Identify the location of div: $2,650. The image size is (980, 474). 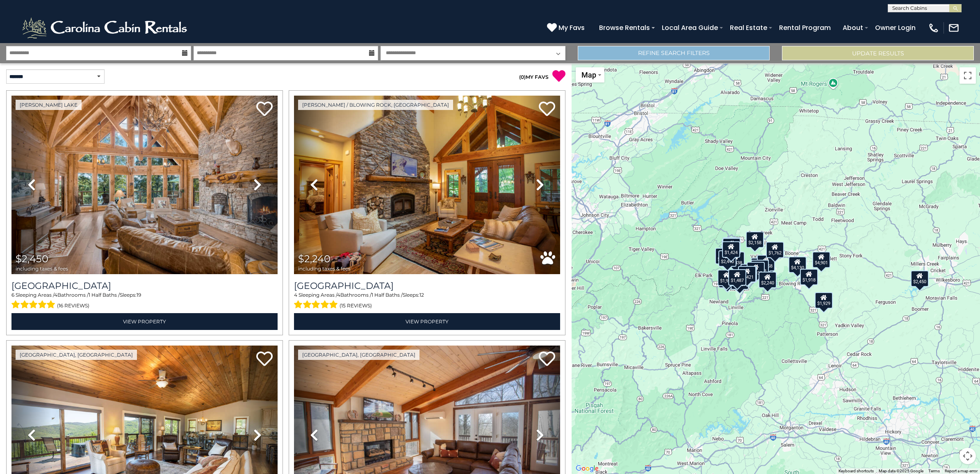
(724, 256).